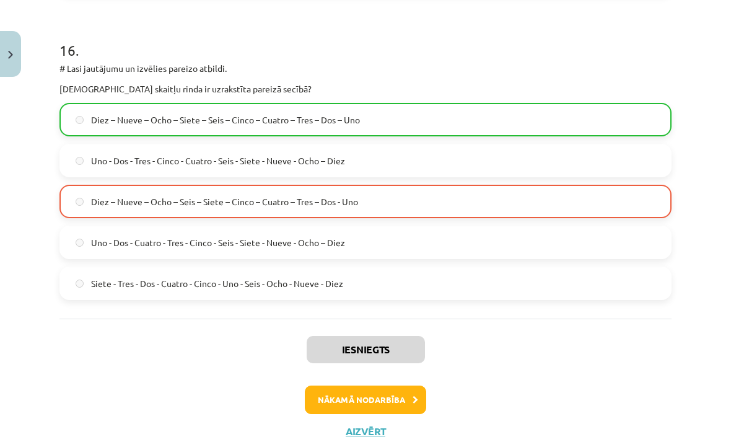  I want to click on button: Iesniegts, so click(365, 349).